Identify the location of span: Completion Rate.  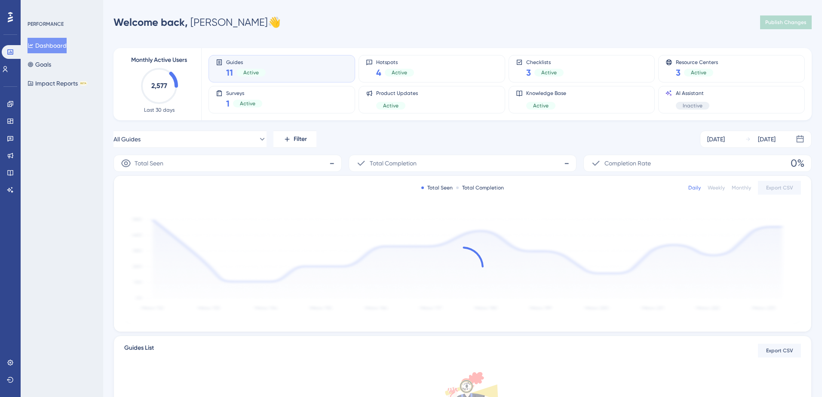
(628, 163).